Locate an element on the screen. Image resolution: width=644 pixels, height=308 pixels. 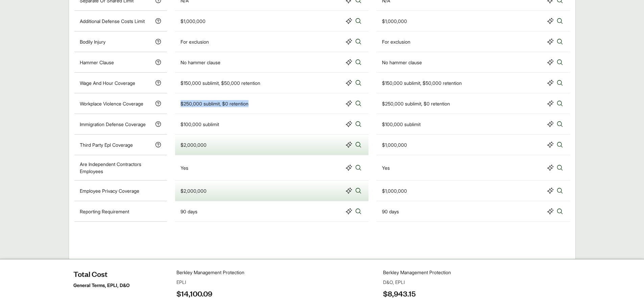
p: Additional Defense Costs Limit is located at coordinates (112, 21).